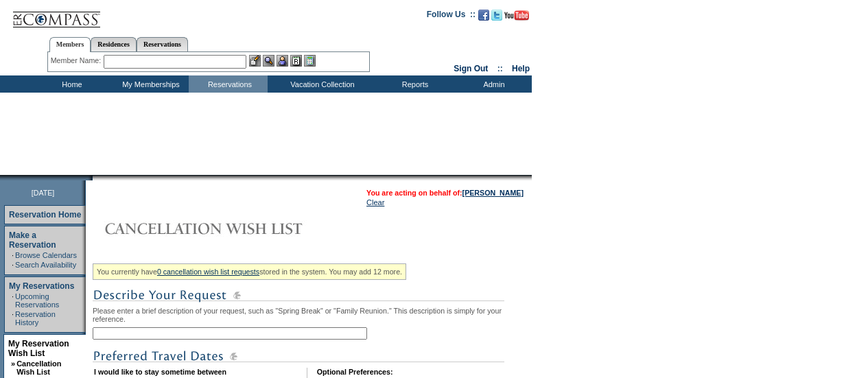 The height and width of the screenshot is (378, 868). What do you see at coordinates (160, 371) in the screenshot?
I see `b: I would like to stay sometime between` at bounding box center [160, 371].